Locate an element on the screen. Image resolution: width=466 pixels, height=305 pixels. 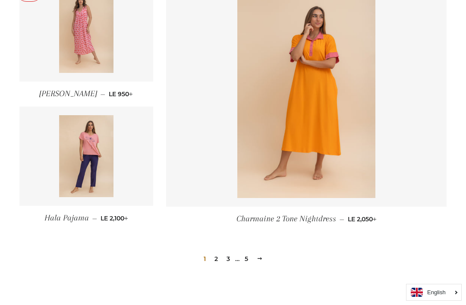
a: English is located at coordinates (433, 292).